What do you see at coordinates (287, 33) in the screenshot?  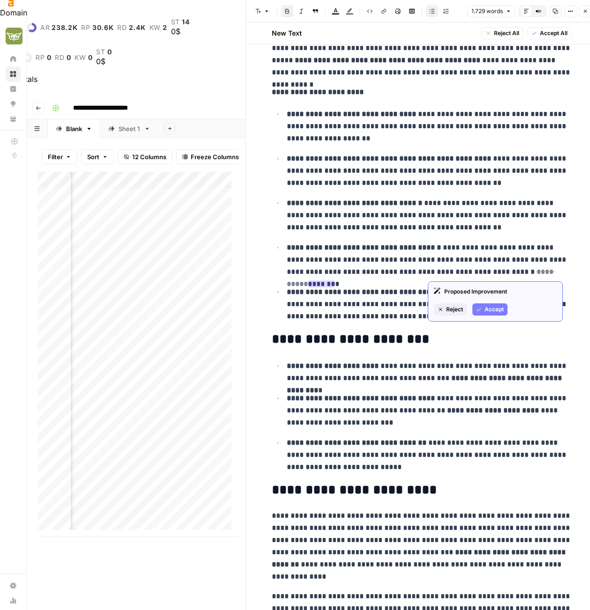 I see `h2: New Text` at bounding box center [287, 33].